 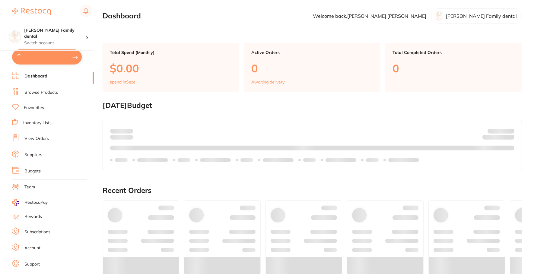 I want to click on a: Support, so click(x=32, y=265).